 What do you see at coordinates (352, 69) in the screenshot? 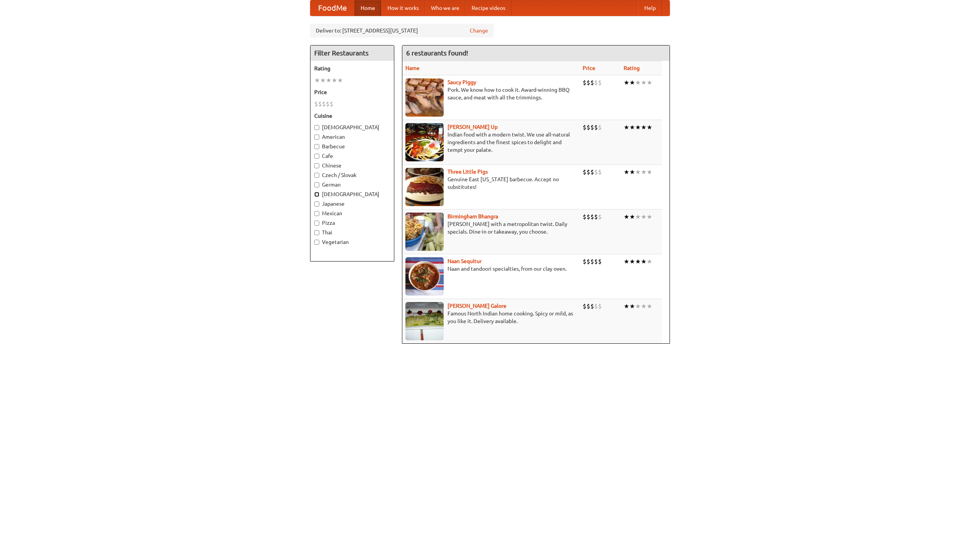
I see `h5: Rating` at bounding box center [352, 69].